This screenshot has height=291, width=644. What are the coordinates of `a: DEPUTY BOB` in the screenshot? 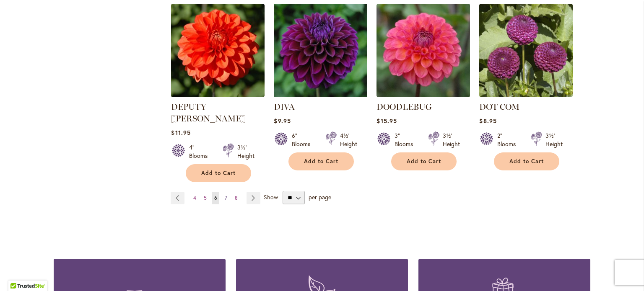 It's located at (218, 95).